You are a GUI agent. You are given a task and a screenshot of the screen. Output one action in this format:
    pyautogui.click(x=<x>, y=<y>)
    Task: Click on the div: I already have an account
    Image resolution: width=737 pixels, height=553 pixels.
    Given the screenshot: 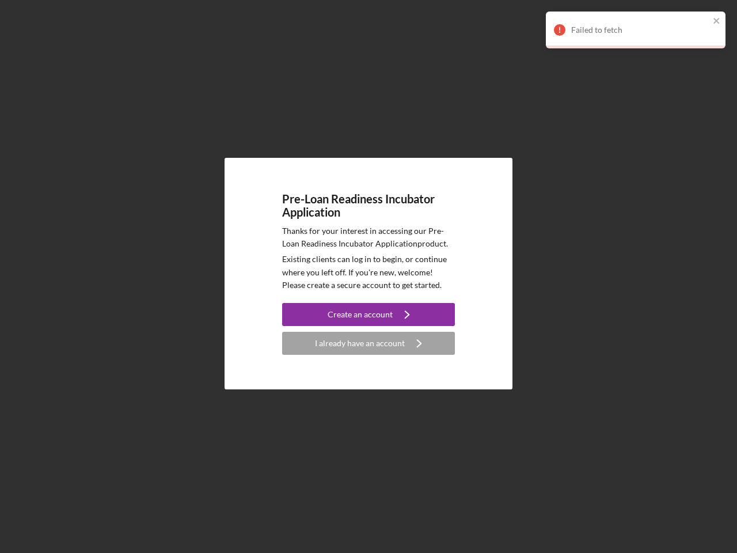 What is the action you would take?
    pyautogui.click(x=360, y=343)
    